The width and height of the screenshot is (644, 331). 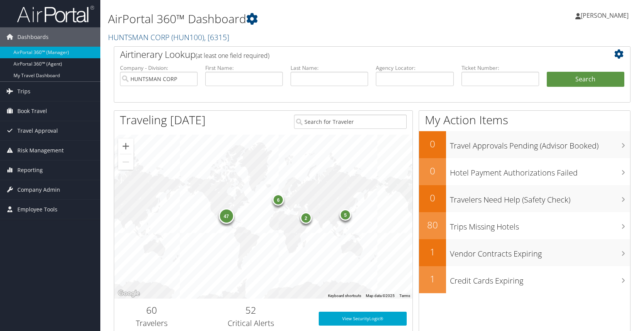 I want to click on h3: Travelers, so click(x=151, y=323).